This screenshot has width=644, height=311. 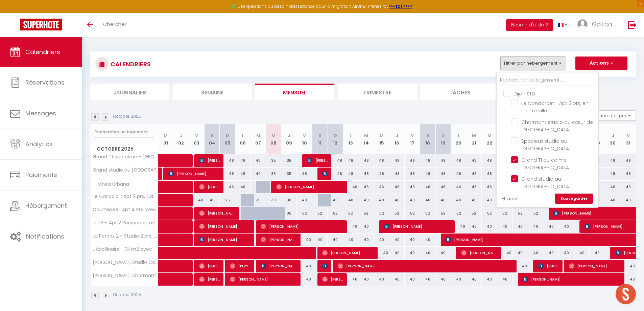 What do you see at coordinates (166, 139) in the screenshot?
I see `th: 01` at bounding box center [166, 139].